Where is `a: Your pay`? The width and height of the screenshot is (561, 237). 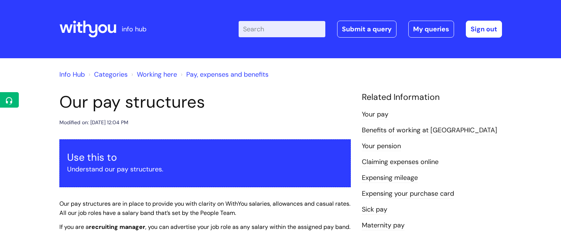 a: Your pay is located at coordinates (375, 115).